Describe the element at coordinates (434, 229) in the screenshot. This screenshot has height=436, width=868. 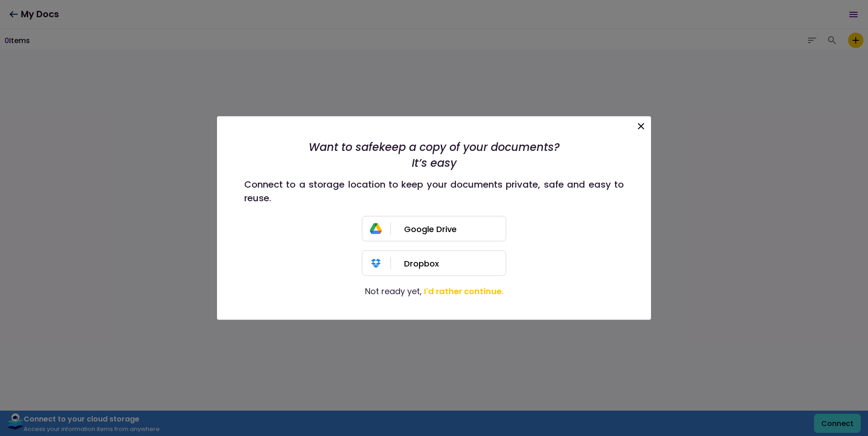
I see `button: Google Drive` at that location.